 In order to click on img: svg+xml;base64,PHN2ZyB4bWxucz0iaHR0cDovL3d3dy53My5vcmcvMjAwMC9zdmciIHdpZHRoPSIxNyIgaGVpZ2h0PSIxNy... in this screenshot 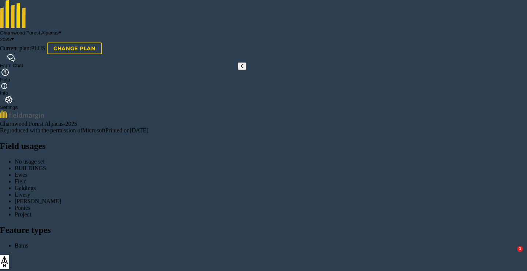, I will do `click(4, 86)`.